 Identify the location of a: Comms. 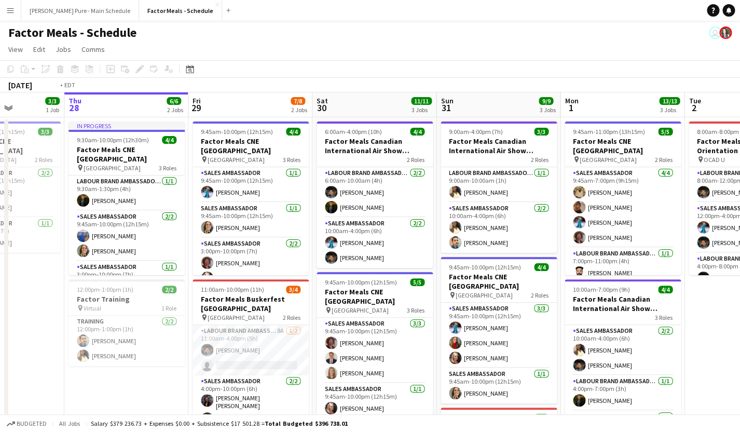
(93, 49).